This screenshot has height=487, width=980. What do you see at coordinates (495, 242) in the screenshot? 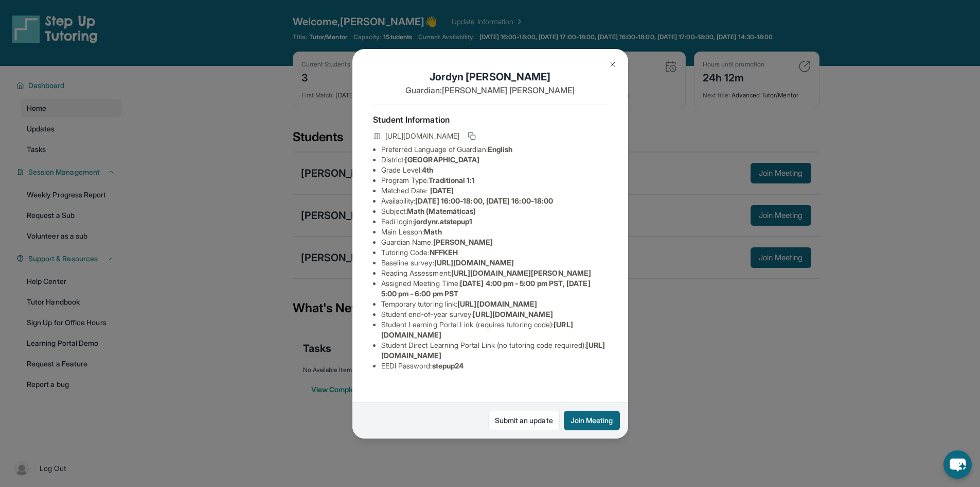
I see `li: Guardian Name :` at bounding box center [495, 242].